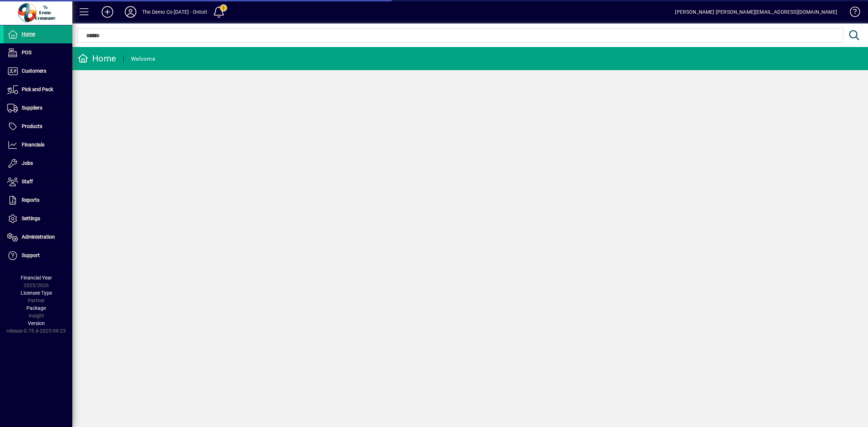 Image resolution: width=868 pixels, height=427 pixels. What do you see at coordinates (37, 90) in the screenshot?
I see `span: Pick and Pack` at bounding box center [37, 90].